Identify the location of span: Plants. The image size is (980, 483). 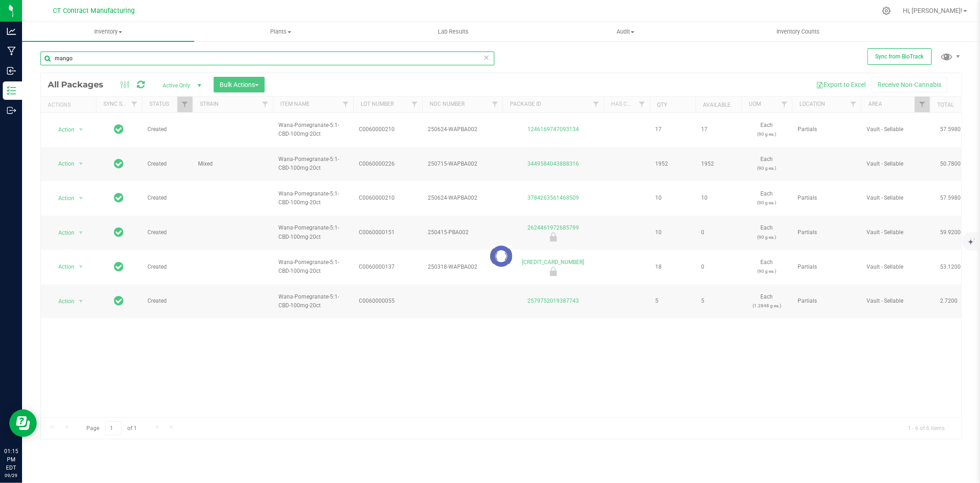
(281, 31).